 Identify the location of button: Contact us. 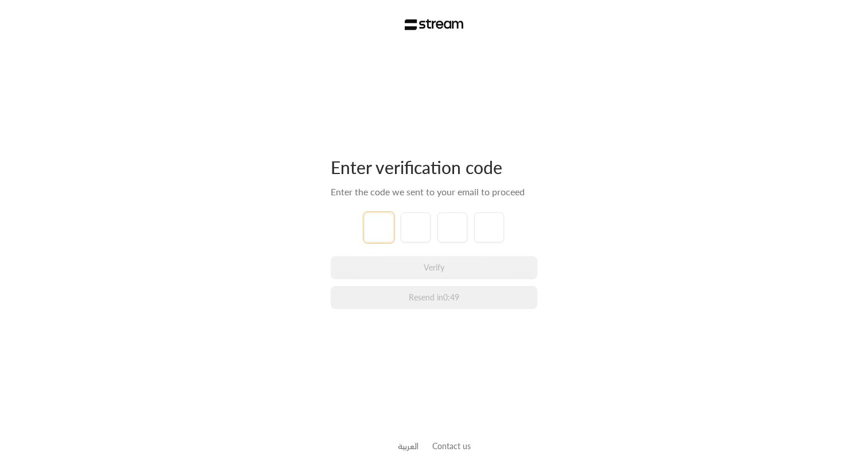
(452, 446).